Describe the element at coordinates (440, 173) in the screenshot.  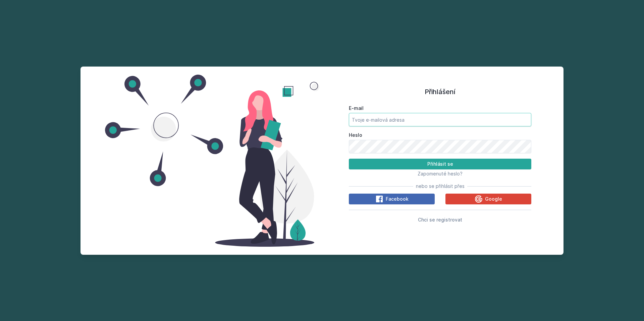
I see `span: Zapomenuté heslo?` at that location.